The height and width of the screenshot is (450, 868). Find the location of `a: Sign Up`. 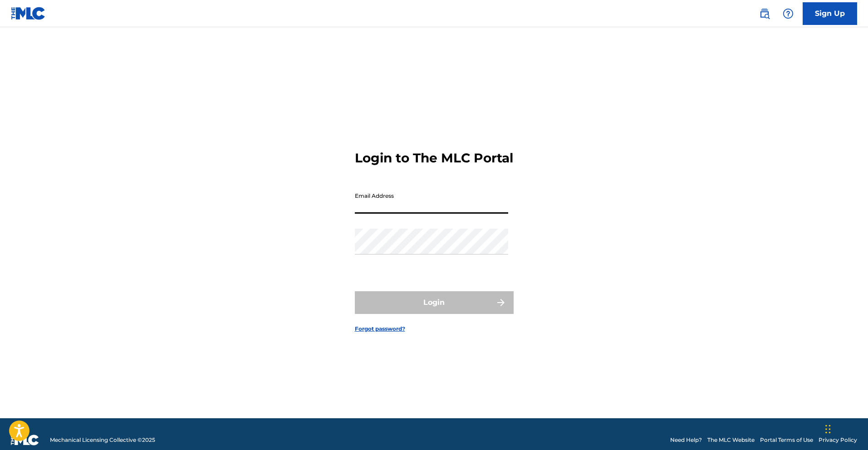

a: Sign Up is located at coordinates (830, 14).